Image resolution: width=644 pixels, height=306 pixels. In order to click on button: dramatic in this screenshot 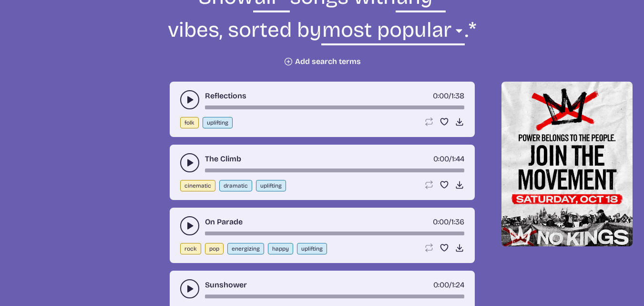, I will do `click(235, 186)`.